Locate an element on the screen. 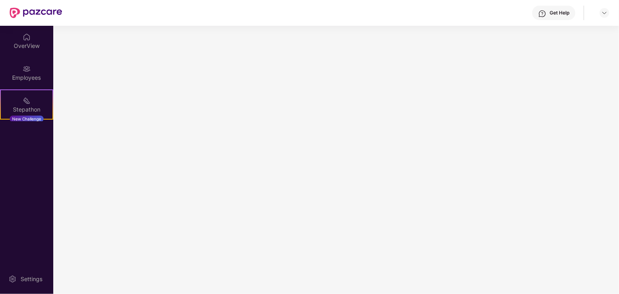 This screenshot has height=294, width=619. img: svg+xml;base64,PHN2ZyBpZD0iRW1wbG95ZWVzIiB4bWxucz0iaHR0cDovL3d3dy53My5vcmcvMjAwMC9zdmciIHdpZHRoPS... is located at coordinates (27, 69).